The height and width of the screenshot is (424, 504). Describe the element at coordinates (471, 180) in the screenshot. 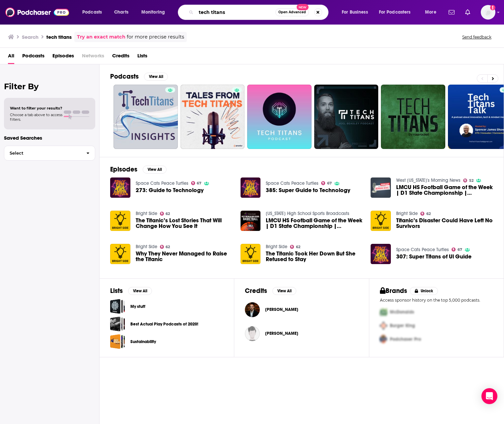

I see `span: 52` at that location.